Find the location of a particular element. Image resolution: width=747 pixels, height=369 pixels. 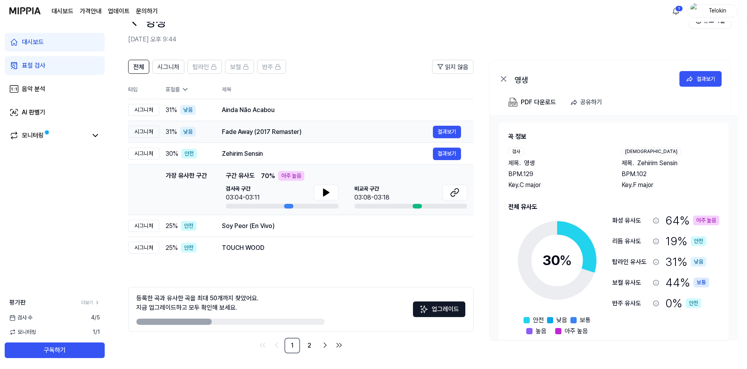

div: Ainda Não Acabou is located at coordinates (341, 110).